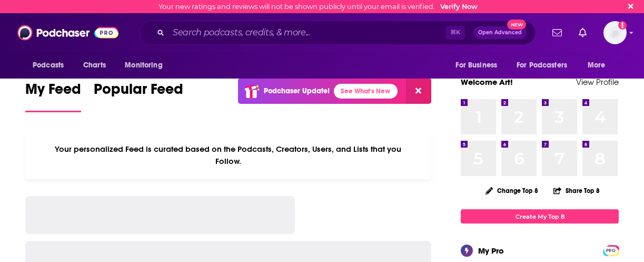  What do you see at coordinates (94, 65) in the screenshot?
I see `span: Charts` at bounding box center [94, 65].